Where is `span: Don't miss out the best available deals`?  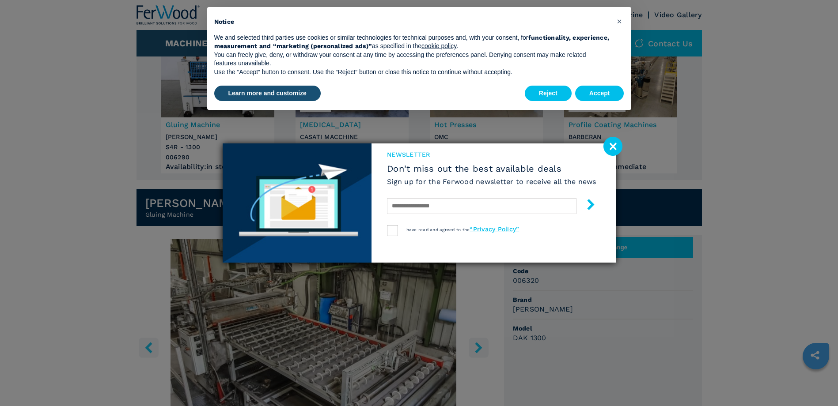 span: Don't miss out the best available deals is located at coordinates (491, 169).